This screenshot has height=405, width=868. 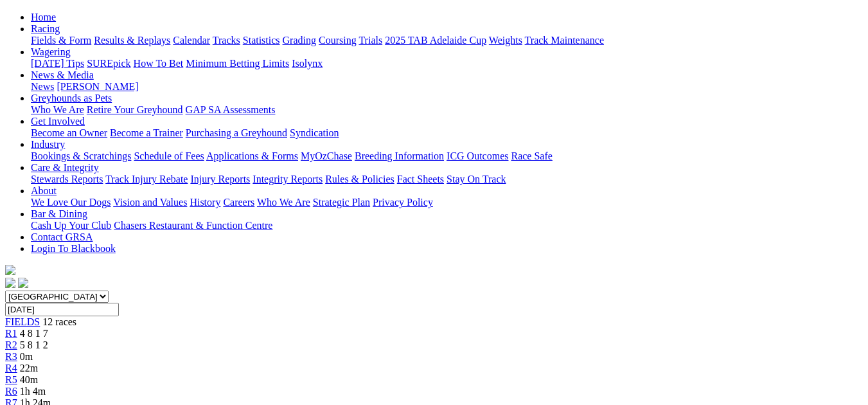 I want to click on a: Race Safe, so click(x=531, y=155).